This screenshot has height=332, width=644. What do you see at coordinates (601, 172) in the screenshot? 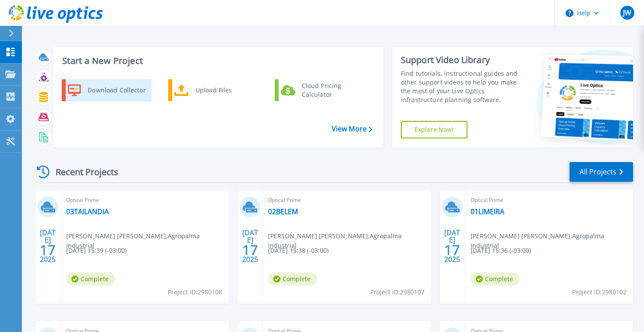
I see `a: All Projects` at bounding box center [601, 172].